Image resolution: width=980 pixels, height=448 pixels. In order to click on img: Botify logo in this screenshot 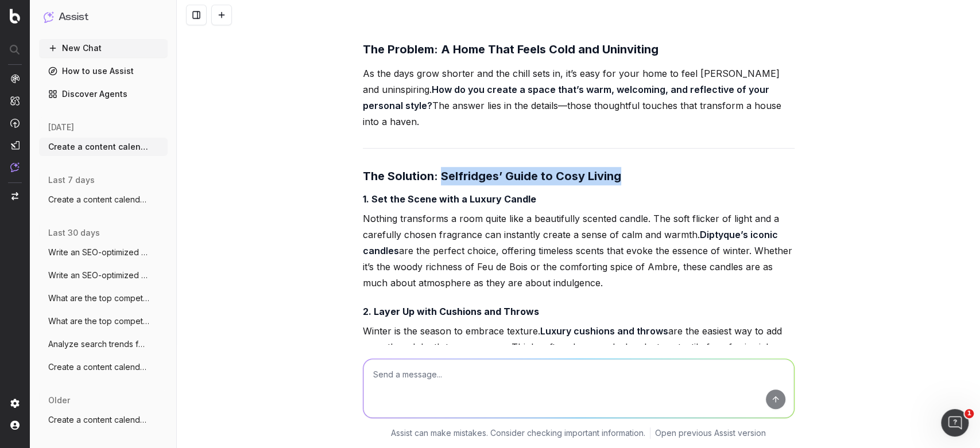, I will do `click(15, 16)`.